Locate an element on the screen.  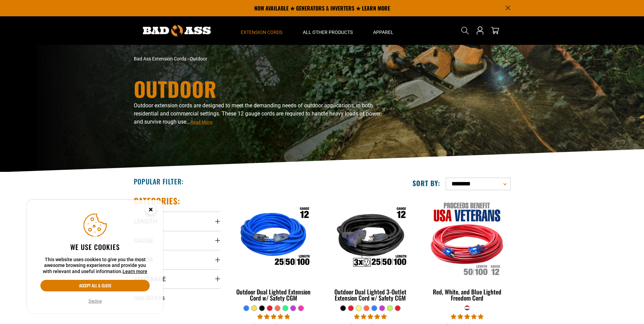
a: Bad Ass Extension Cords is located at coordinates (160, 59).